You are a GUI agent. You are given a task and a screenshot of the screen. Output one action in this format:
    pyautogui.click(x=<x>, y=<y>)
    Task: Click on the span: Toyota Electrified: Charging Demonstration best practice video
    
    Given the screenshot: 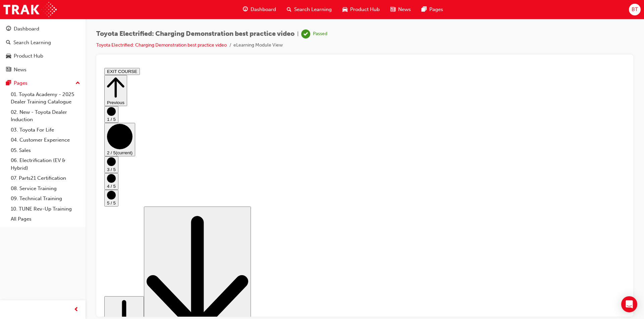 What is the action you would take?
    pyautogui.click(x=195, y=34)
    